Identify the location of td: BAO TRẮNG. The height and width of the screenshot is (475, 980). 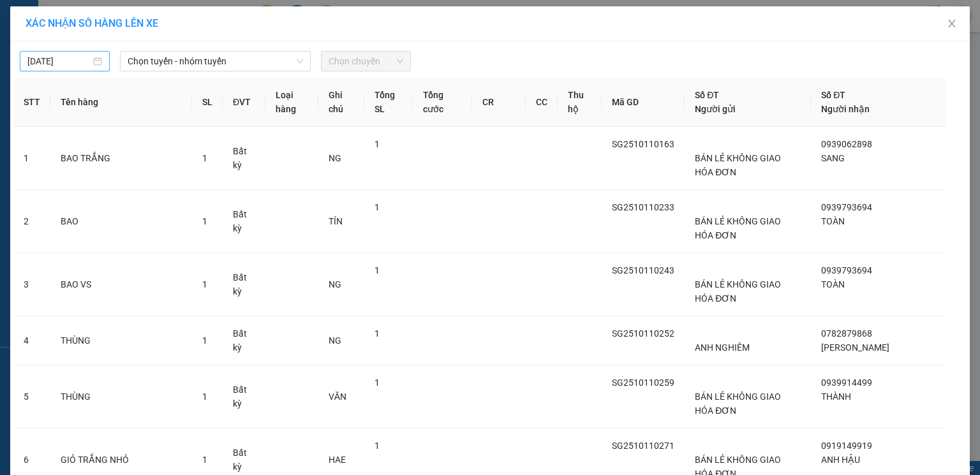
(121, 158).